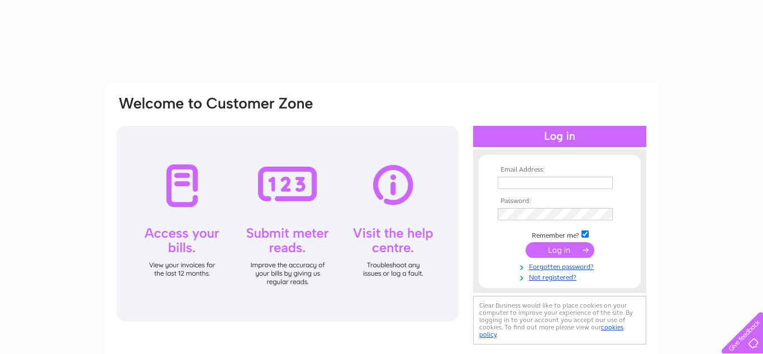 The image size is (763, 354). What do you see at coordinates (561, 265) in the screenshot?
I see `a: Forgotten password?` at bounding box center [561, 265].